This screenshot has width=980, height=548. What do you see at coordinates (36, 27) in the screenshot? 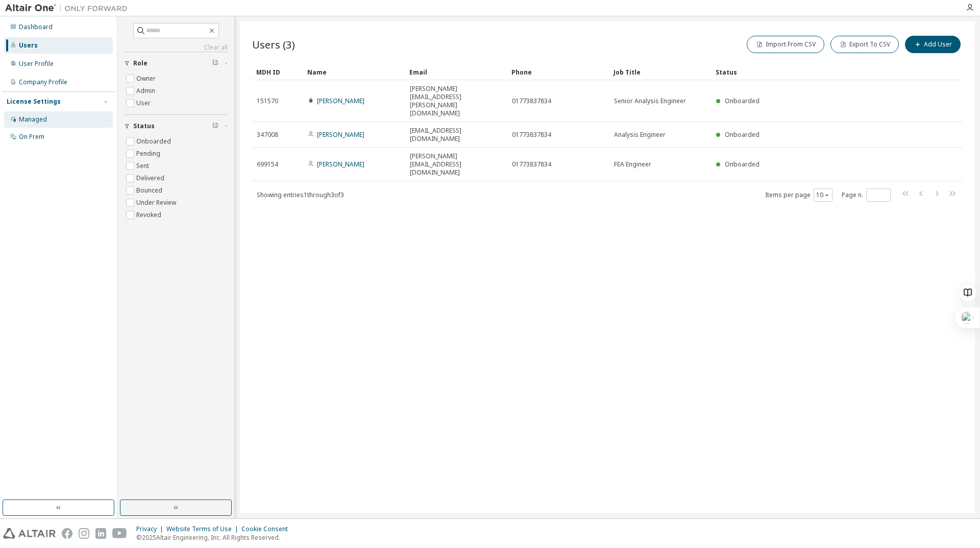
I see `div: Dashboard` at bounding box center [36, 27].